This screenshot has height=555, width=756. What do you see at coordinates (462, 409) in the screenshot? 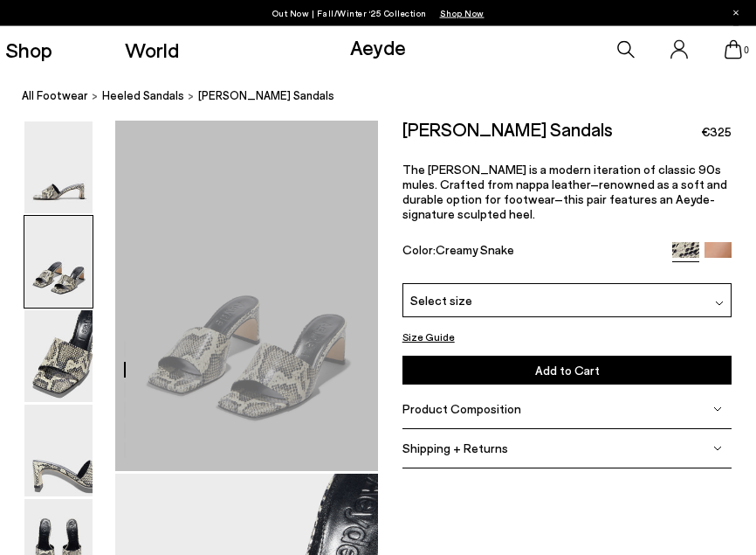
I see `span: Product Composition` at bounding box center [462, 409].